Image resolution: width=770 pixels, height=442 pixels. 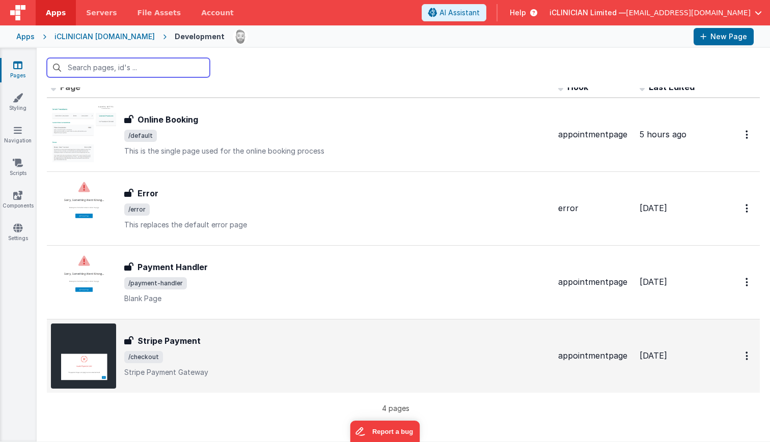 I want to click on div: error, so click(x=594, y=208).